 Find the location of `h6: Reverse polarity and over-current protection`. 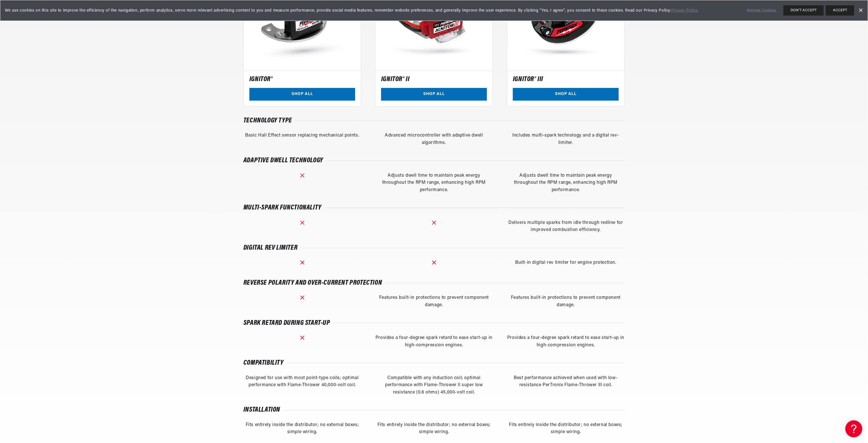

h6: Reverse polarity and over-current protection is located at coordinates (312, 283).